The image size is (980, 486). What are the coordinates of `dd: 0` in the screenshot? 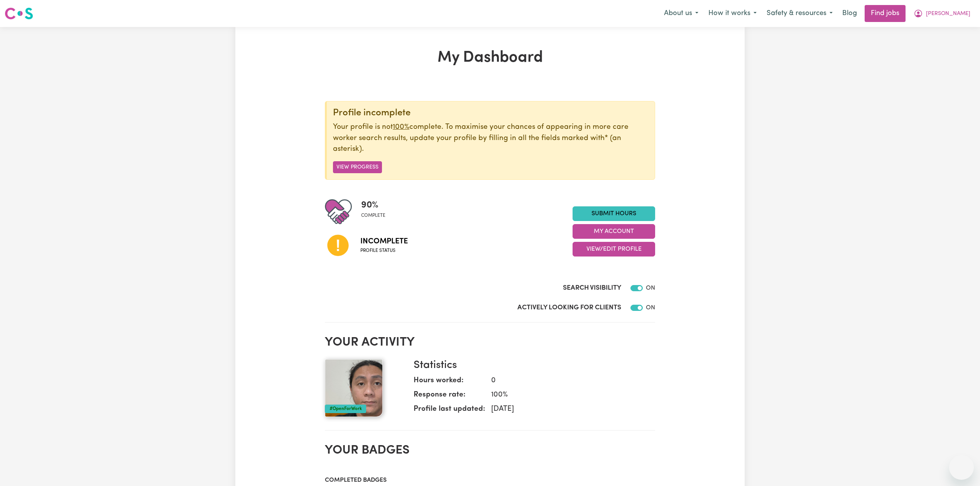 It's located at (566, 381).